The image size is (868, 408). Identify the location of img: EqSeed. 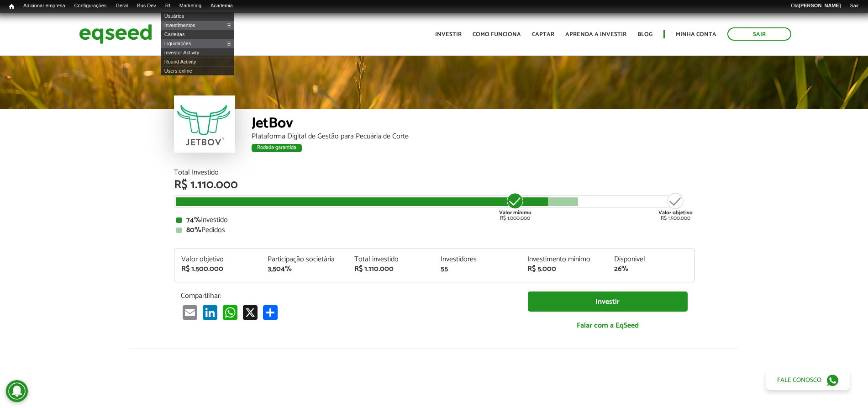
(115, 34).